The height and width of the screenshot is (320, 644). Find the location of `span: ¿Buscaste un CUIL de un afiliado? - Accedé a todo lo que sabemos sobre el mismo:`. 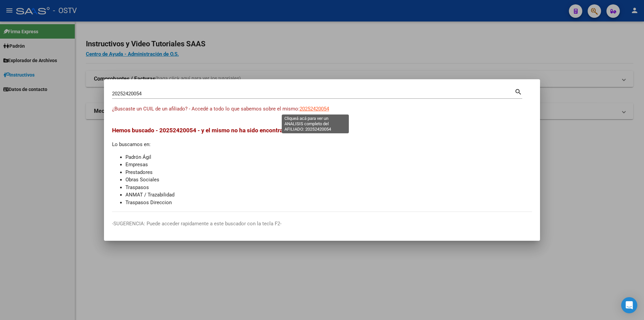

span: ¿Buscaste un CUIL de un afiliado? - Accedé a todo lo que sabemos sobre el mismo: is located at coordinates (206, 109).